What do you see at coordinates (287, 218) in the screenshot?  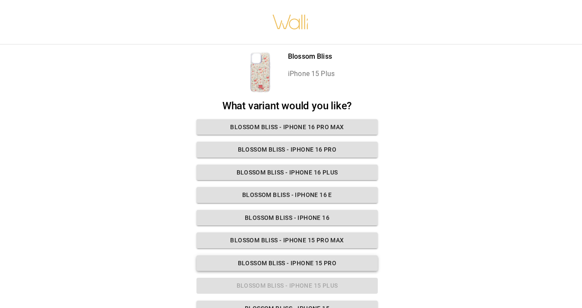 I see `button: Blossom Bliss - iPhone 16` at bounding box center [287, 218].